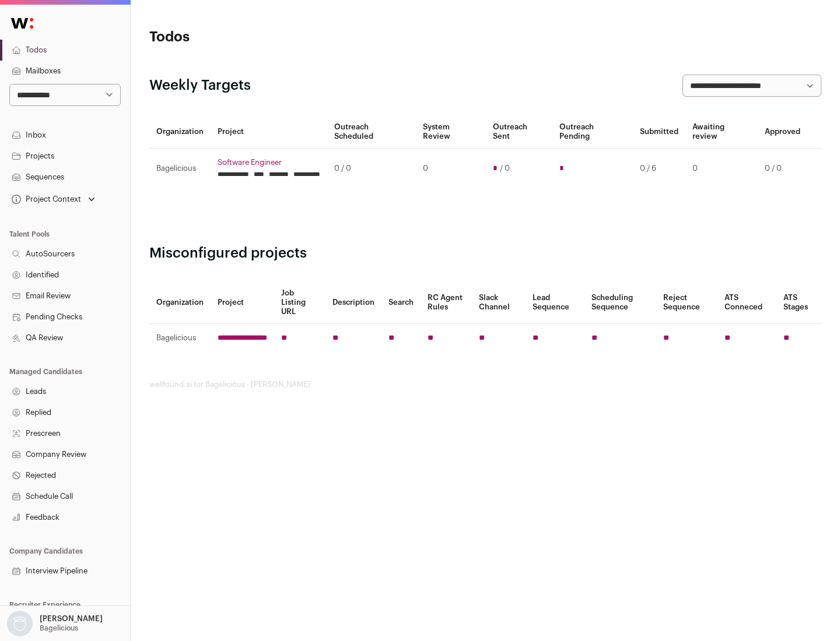 The width and height of the screenshot is (840, 641). What do you see at coordinates (659, 132) in the screenshot?
I see `th: Submitted` at bounding box center [659, 132].